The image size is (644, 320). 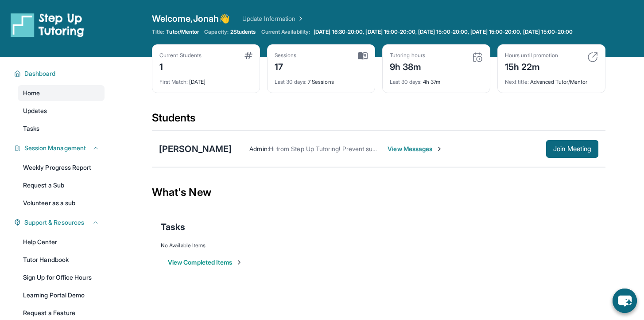 What do you see at coordinates (286, 66) in the screenshot?
I see `div: 17` at bounding box center [286, 66].